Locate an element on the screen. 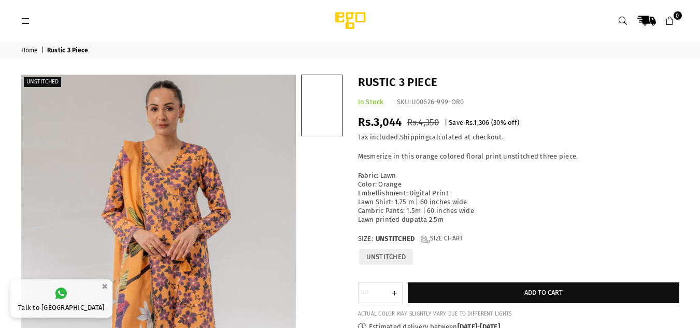 Image resolution: width=700 pixels, height=328 pixels. p: Fabric: Lawn Color: Orange Embellishment: Digital Print Lawn Shirt: 1.75 m | 60 inches wide Cambr... is located at coordinates (519, 197).